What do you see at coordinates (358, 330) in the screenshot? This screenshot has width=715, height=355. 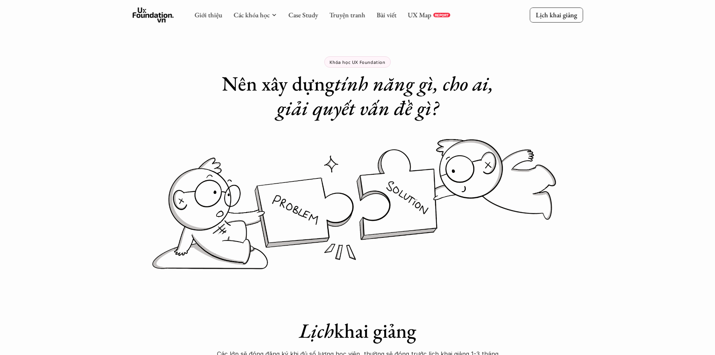 I see `h1: khai giảng` at bounding box center [358, 330].